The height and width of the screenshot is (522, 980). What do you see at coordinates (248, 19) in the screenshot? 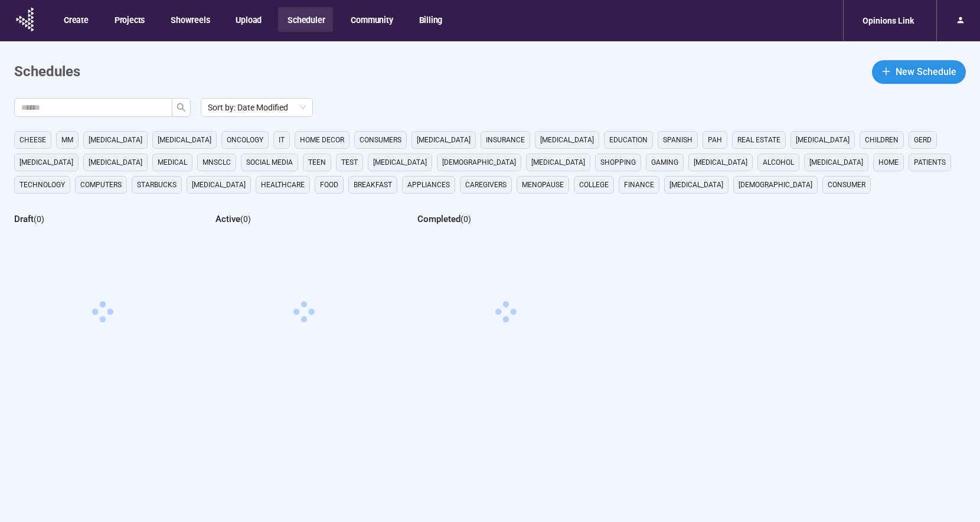
I see `button: Upload` at bounding box center [248, 19].